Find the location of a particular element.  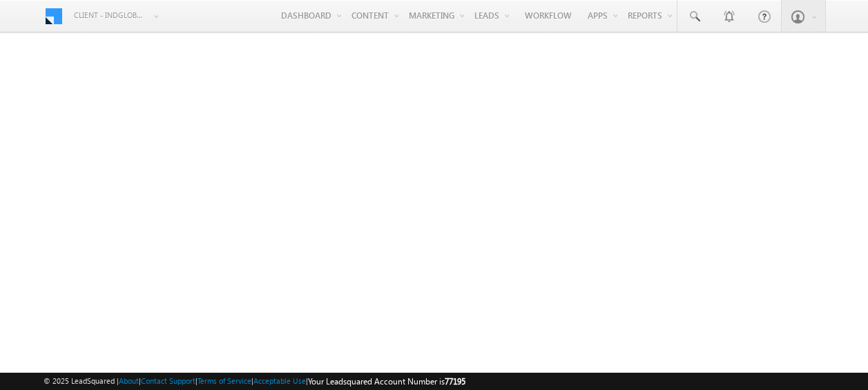

a: About is located at coordinates (129, 380).